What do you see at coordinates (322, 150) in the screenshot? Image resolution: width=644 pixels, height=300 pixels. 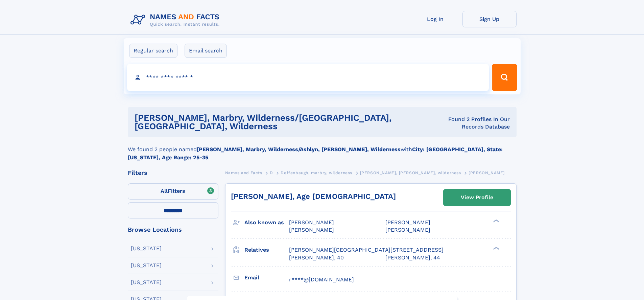 I see `div: We found 2 people named with .` at bounding box center [322, 150].